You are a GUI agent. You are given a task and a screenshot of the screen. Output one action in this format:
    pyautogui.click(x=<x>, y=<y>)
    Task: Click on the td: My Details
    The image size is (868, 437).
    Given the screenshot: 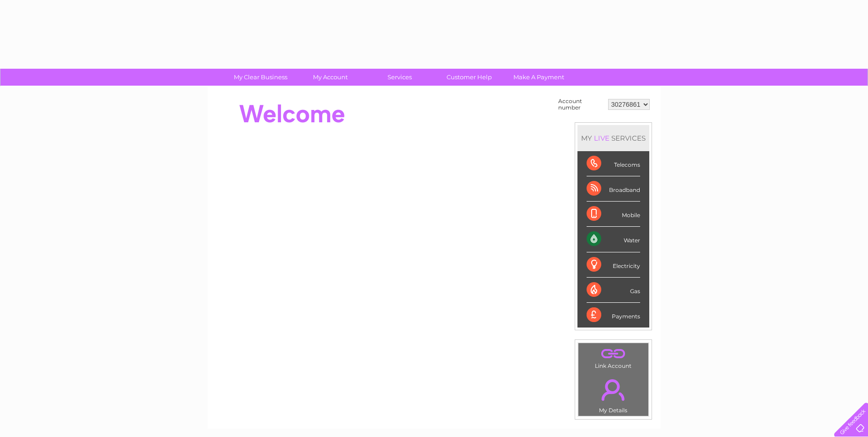 What is the action you would take?
    pyautogui.click(x=613, y=394)
    